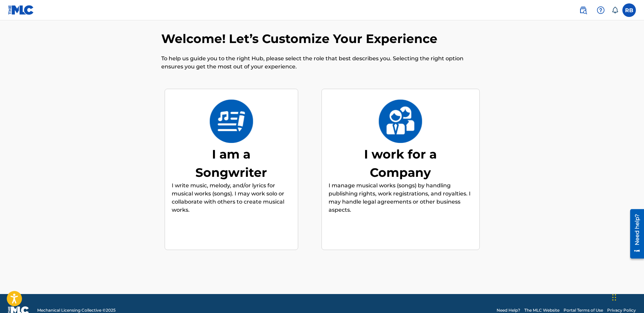  Describe the element at coordinates (400, 198) in the screenshot. I see `p: I manage musical works (songs) by handling publishing rights, work registrations, and royalties. ...` at that location.